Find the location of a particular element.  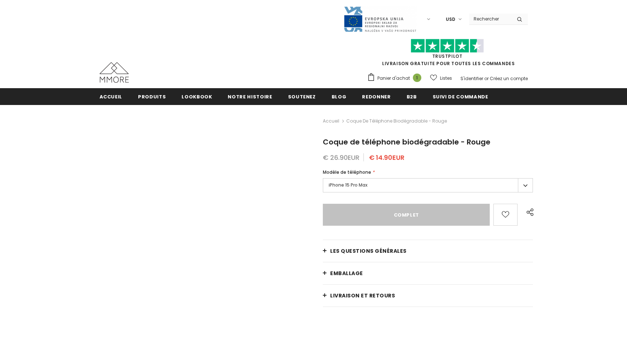

span: 1 is located at coordinates (417, 78).